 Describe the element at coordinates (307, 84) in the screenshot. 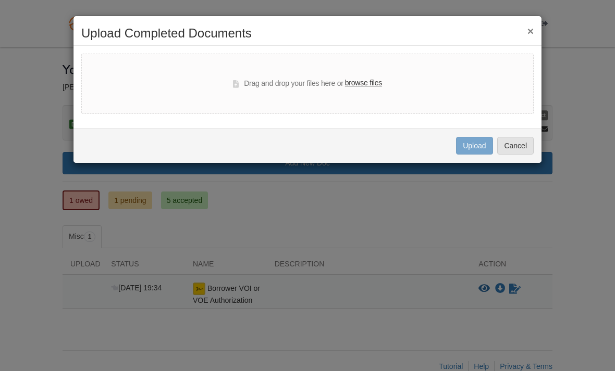

I see `div: Drag and drop your files here or` at that location.